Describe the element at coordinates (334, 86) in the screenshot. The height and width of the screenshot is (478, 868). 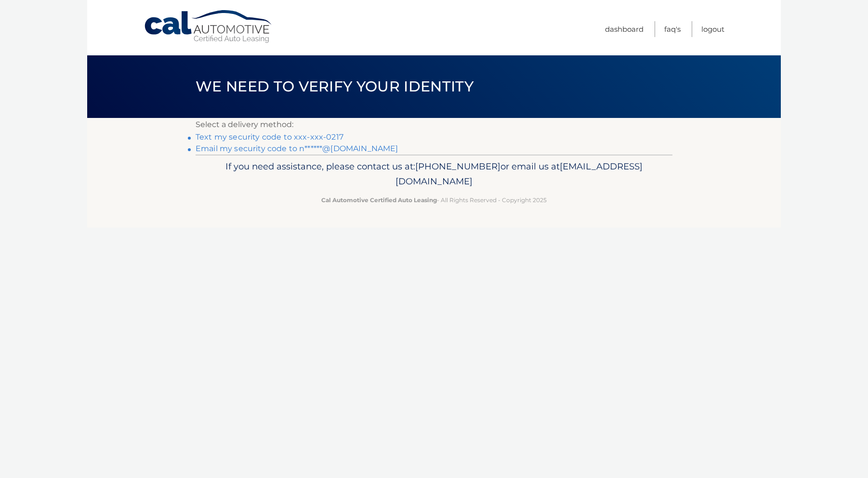
I see `span: We need to verify your identity` at that location.